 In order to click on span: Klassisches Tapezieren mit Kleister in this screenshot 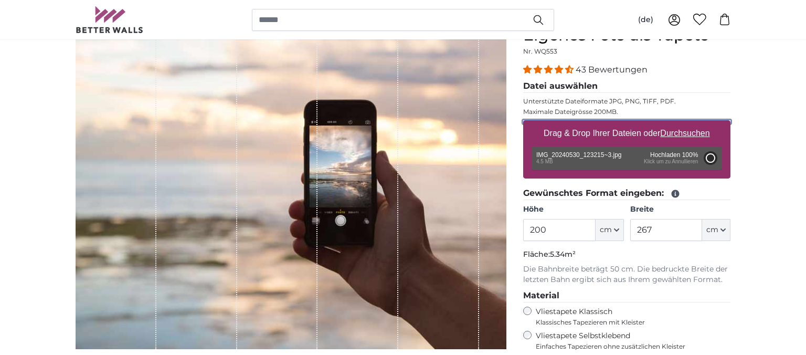, I will do `click(629, 322)`.